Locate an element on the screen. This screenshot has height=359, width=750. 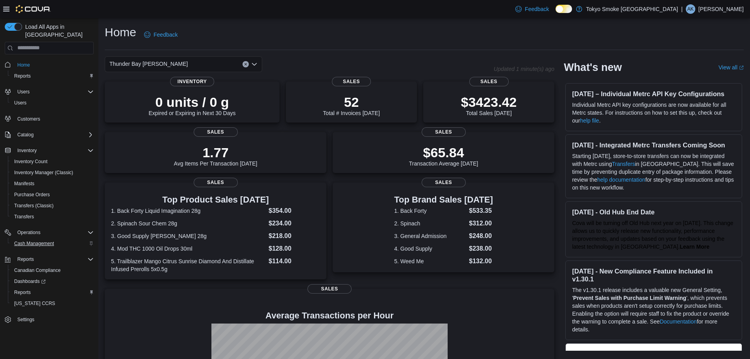
button: Purchase Orders is located at coordinates (52, 195).